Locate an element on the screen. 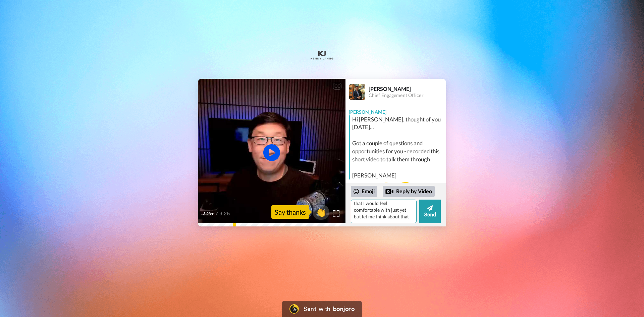  img: message.svg is located at coordinates (395, 189).